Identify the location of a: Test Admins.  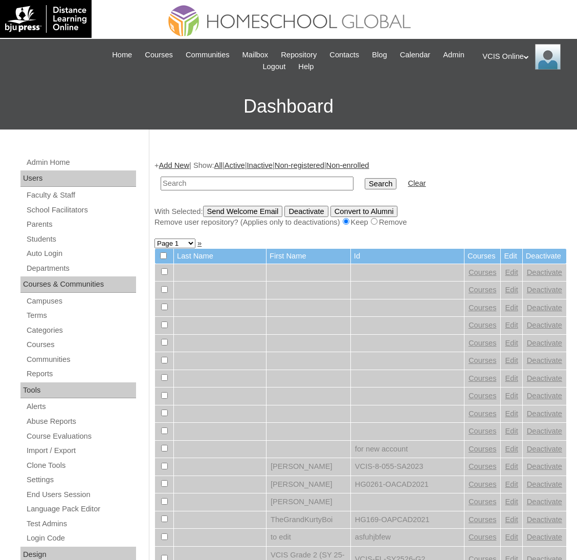
(81, 523).